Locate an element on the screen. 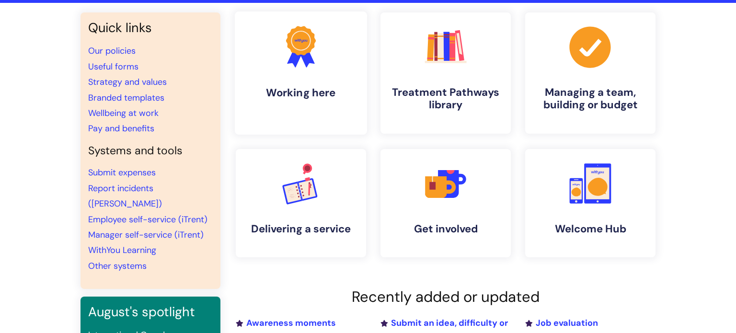 Image resolution: width=736 pixels, height=333 pixels. a: Our policies is located at coordinates (112, 51).